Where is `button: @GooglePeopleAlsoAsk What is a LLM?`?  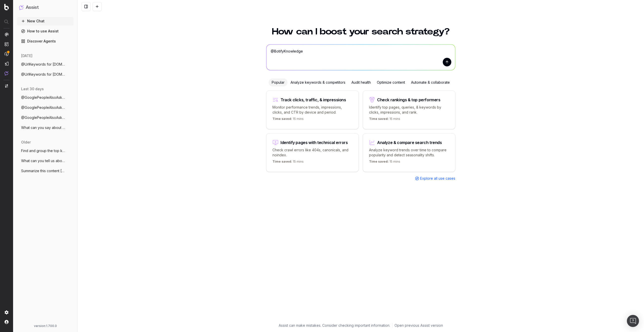 button: @GooglePeopleAlsoAsk What is a LLM? is located at coordinates (45, 117).